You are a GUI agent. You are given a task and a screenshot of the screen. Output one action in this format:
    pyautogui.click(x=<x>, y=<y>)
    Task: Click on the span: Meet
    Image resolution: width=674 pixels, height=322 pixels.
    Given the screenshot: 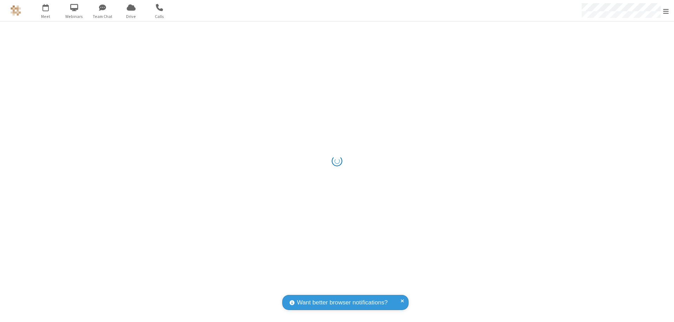 What is the action you would take?
    pyautogui.click(x=46, y=17)
    